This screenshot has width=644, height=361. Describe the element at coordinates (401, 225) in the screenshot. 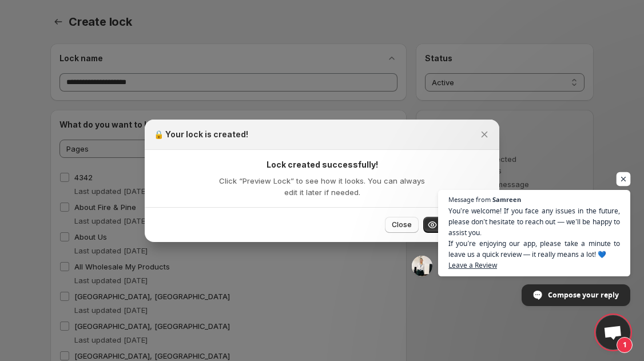

I see `span: Close` at that location.